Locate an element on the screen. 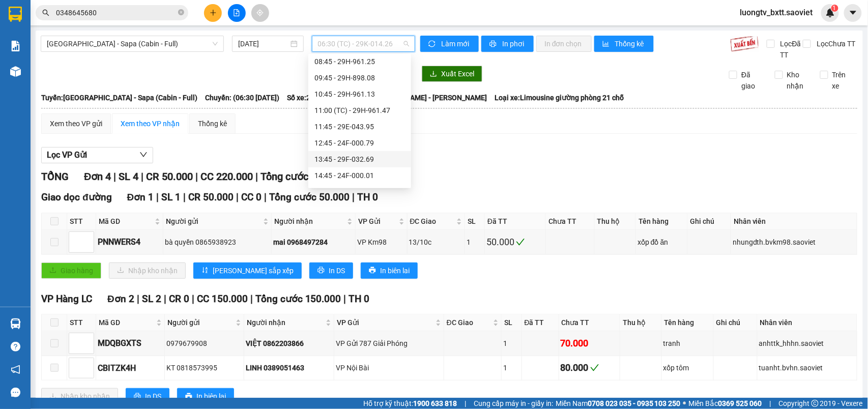  img: icon-new-feature is located at coordinates (830, 13).